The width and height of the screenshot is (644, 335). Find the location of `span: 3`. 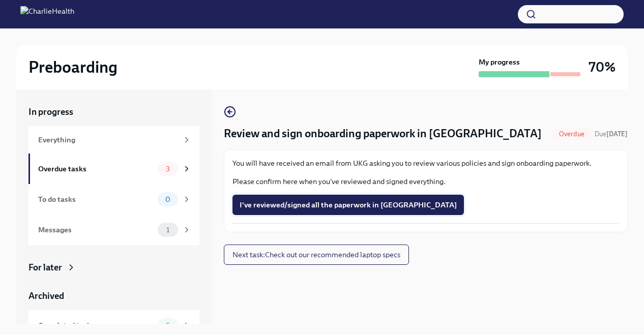

span: 3 is located at coordinates (168, 169).